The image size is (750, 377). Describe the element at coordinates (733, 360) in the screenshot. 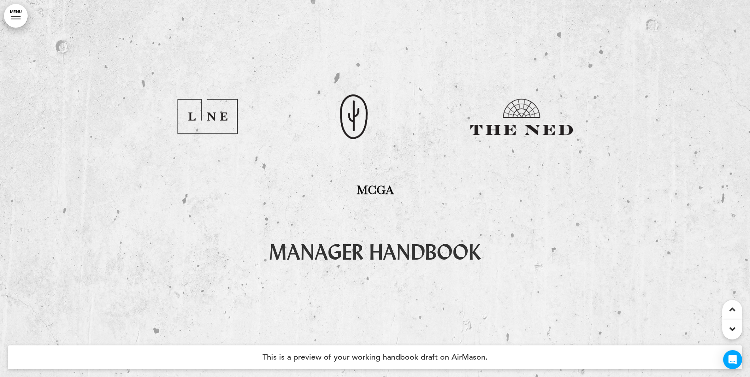

I see `div: Open Intercom Messenger` at that location.